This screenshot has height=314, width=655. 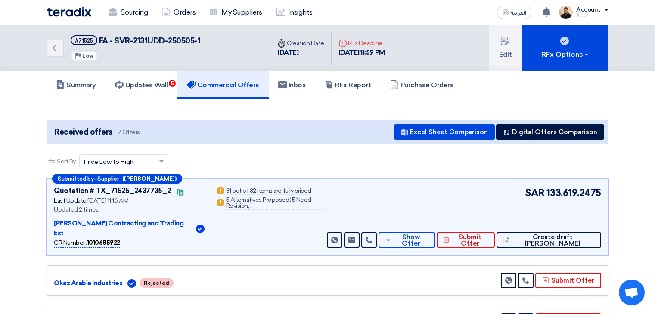 What do you see at coordinates (362, 43) in the screenshot?
I see `div: RFx Deadline` at bounding box center [362, 43].